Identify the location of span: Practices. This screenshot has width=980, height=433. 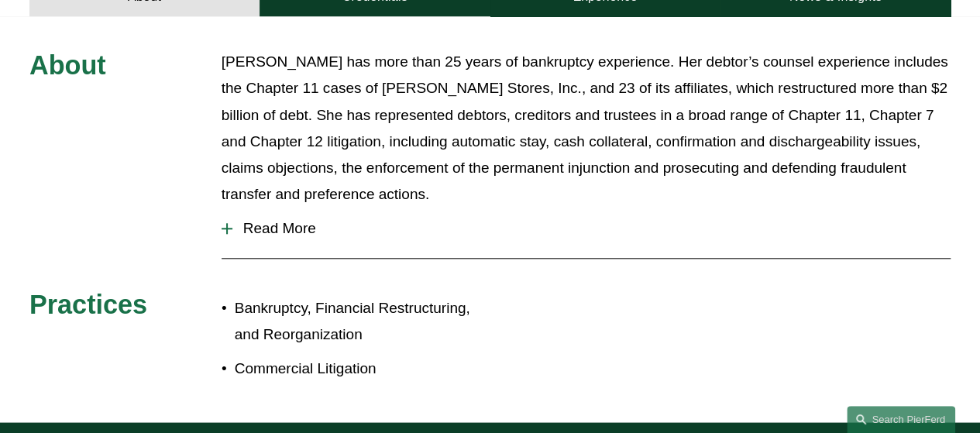
(89, 304).